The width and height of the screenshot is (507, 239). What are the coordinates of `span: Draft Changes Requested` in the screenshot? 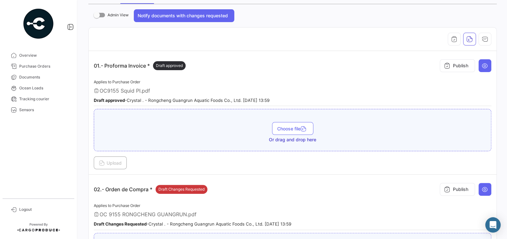 It's located at (181, 189).